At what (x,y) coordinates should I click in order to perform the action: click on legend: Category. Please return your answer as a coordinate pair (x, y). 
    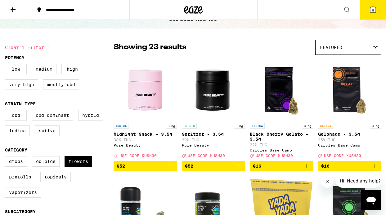
    Looking at the image, I should click on (16, 150).